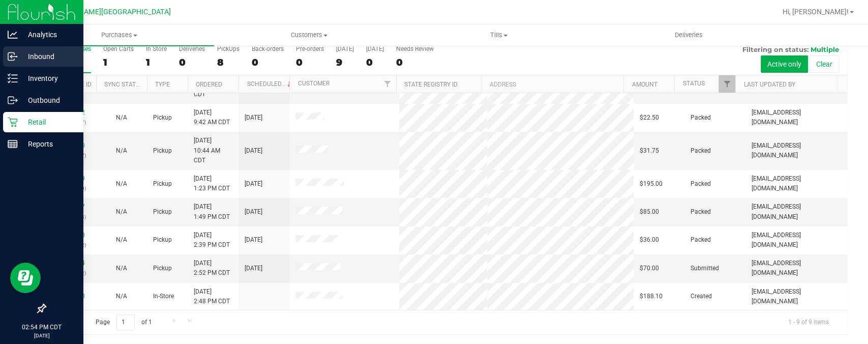 The width and height of the screenshot is (868, 344). Describe the element at coordinates (498, 35) in the screenshot. I see `span: Tills` at that location.